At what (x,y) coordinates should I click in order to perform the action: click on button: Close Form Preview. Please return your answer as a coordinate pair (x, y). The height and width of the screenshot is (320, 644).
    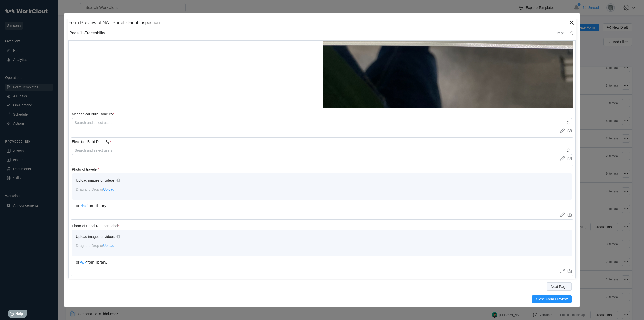
    Looking at the image, I should click on (552, 299).